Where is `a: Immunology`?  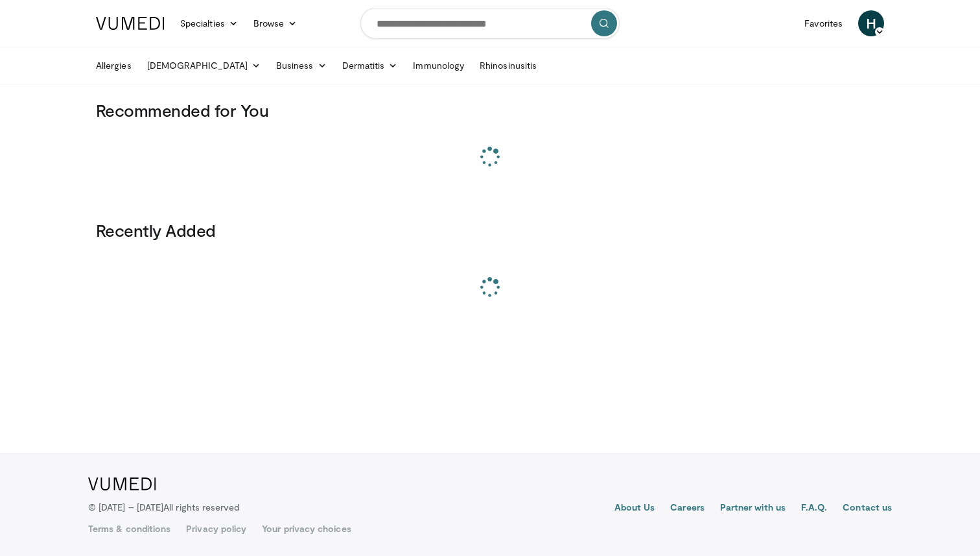
a: Immunology is located at coordinates (439, 66).